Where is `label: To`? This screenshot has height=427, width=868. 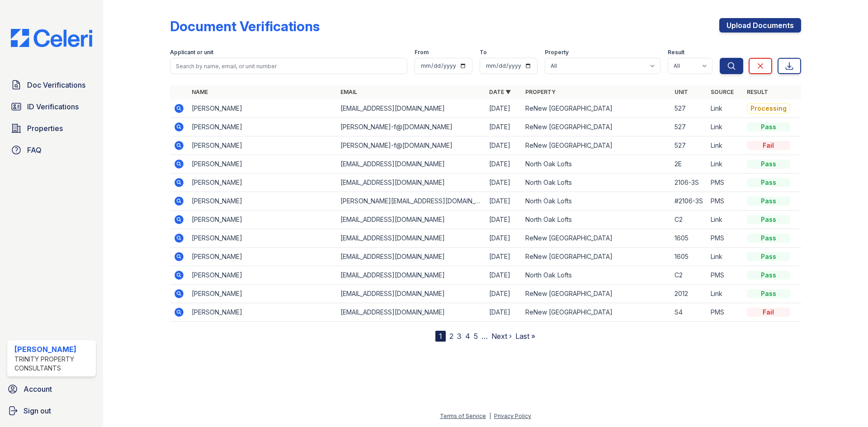 label: To is located at coordinates (483, 52).